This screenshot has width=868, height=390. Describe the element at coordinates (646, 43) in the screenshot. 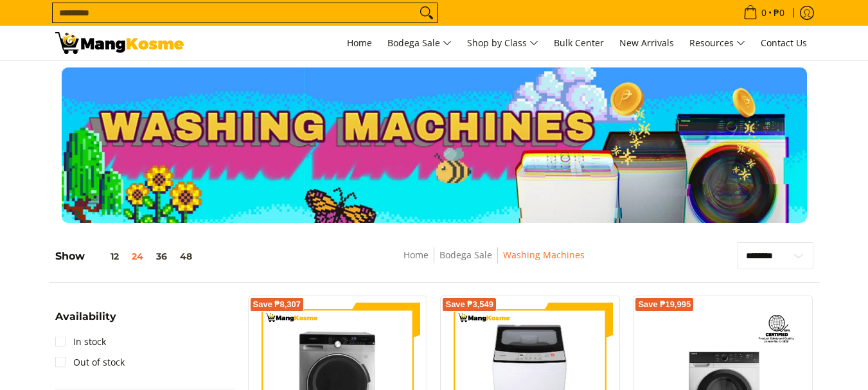

I see `a: New Arrivals` at that location.